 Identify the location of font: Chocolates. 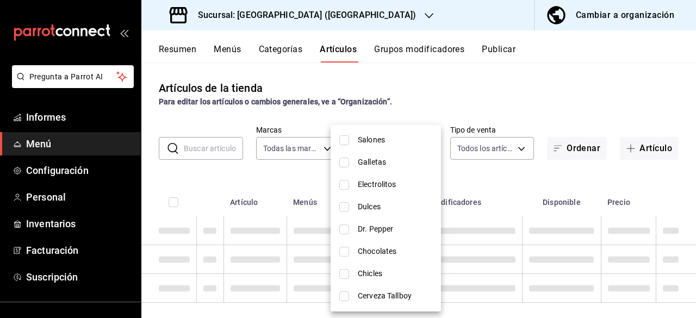
(377, 251).